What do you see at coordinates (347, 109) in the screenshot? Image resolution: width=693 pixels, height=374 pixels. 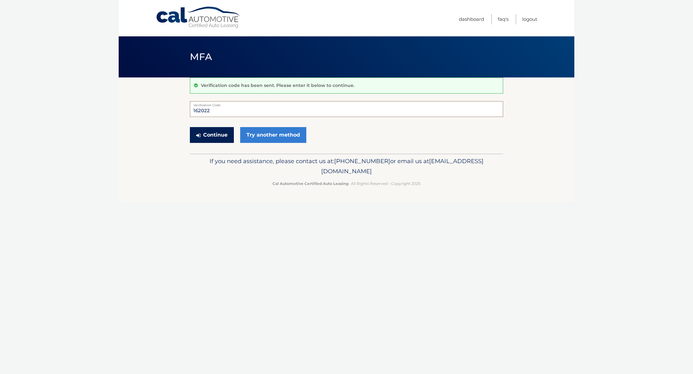 I see `input: Verification Code` at bounding box center [347, 109].